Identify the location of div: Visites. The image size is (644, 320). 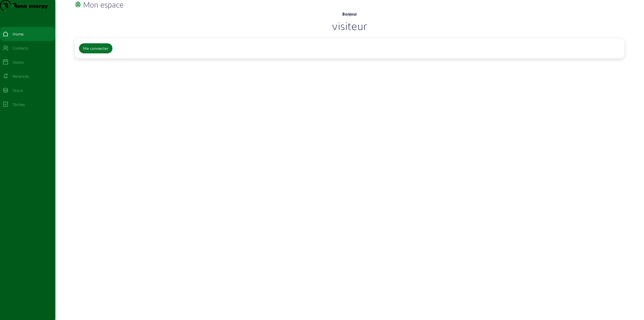
(18, 62).